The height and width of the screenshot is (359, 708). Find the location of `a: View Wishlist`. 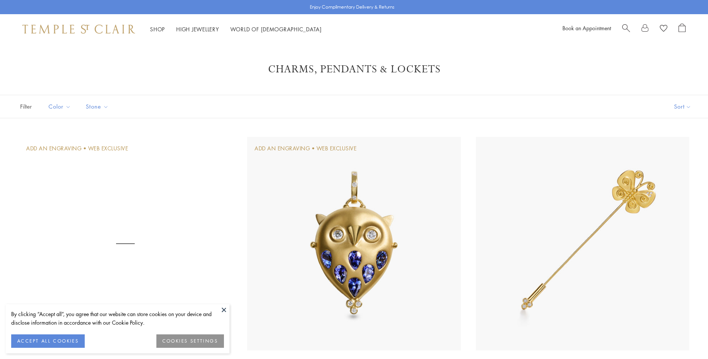

a: View Wishlist is located at coordinates (664, 29).